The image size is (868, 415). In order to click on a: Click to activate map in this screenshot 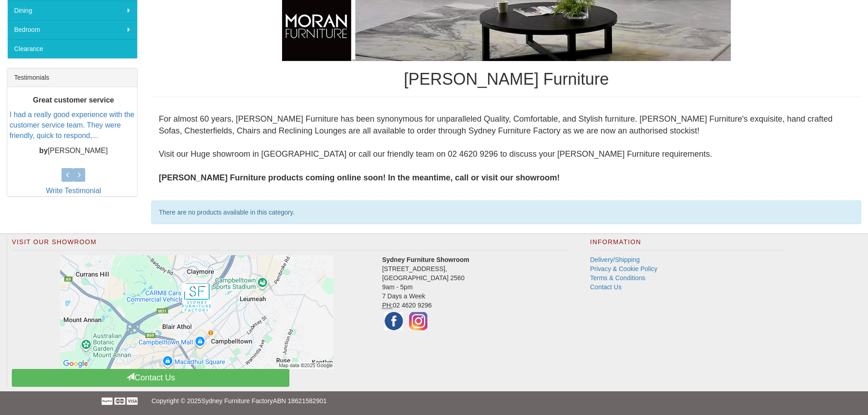, I will do `click(197, 312)`.